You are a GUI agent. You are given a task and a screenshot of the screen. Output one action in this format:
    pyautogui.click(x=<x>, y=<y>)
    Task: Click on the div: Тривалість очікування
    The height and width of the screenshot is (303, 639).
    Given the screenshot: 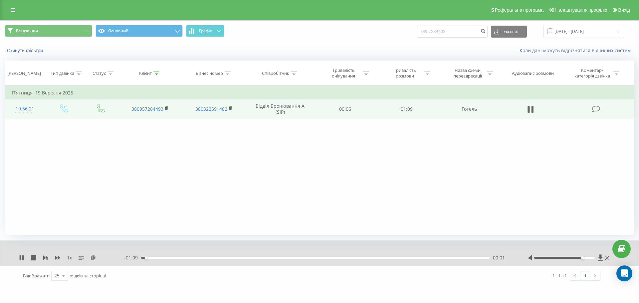 What is the action you would take?
    pyautogui.click(x=343, y=73)
    